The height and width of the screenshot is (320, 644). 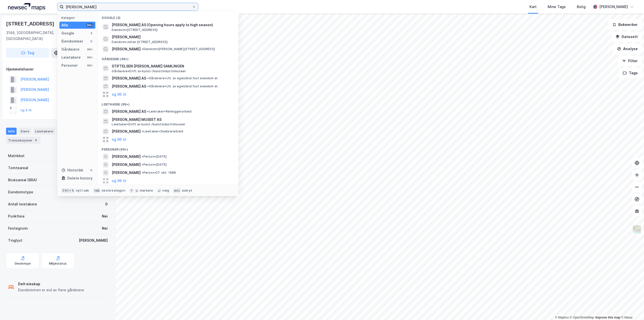 What do you see at coordinates (168, 16) in the screenshot?
I see `div: Google (3)` at bounding box center [168, 16].